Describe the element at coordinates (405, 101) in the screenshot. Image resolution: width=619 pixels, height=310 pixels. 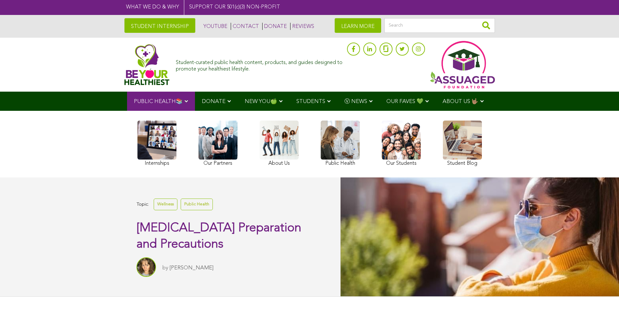
I see `span: OUR FAVES 💚` at that location.